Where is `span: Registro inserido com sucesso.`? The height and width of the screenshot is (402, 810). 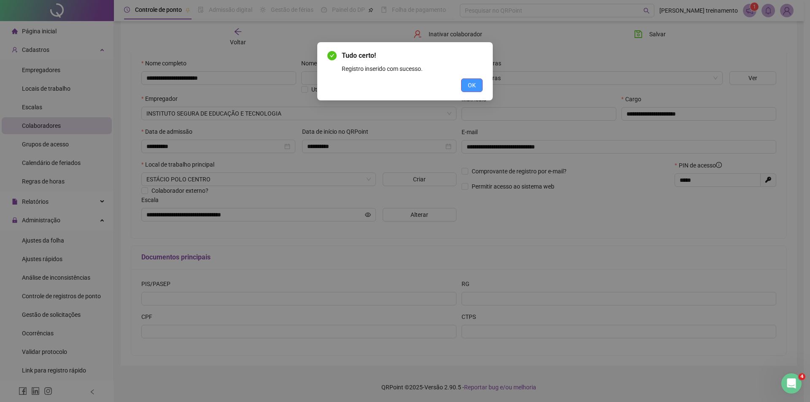
span: Registro inserido com sucesso. is located at coordinates (382, 69).